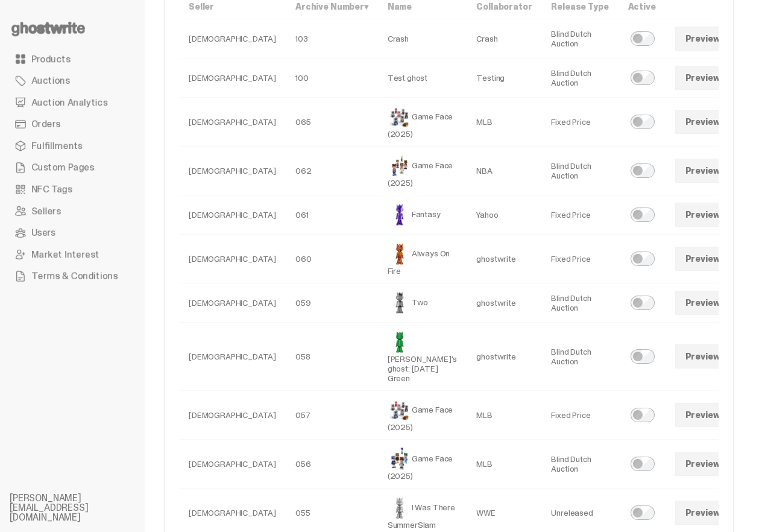 Image resolution: width=762 pixels, height=532 pixels. What do you see at coordinates (72, 124) in the screenshot?
I see `a: Orders` at bounding box center [72, 124].